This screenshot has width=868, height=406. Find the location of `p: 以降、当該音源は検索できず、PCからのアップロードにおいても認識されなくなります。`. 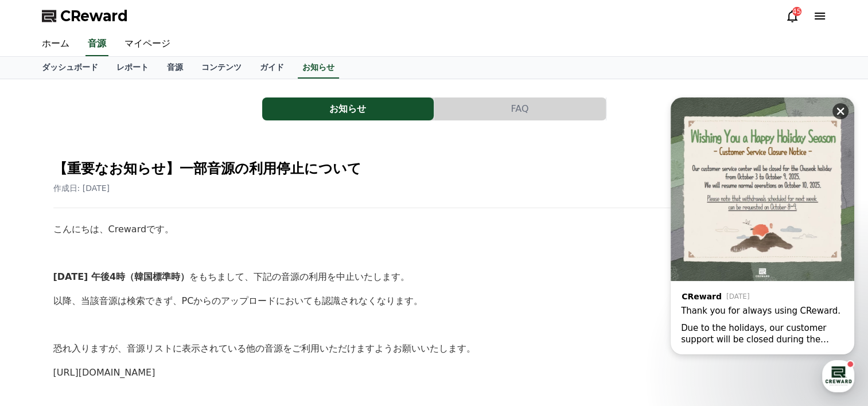

p: 以降、当該音源は検索できず、PCからのアップロードにおいても認識されなくなります。 is located at coordinates (434, 301).